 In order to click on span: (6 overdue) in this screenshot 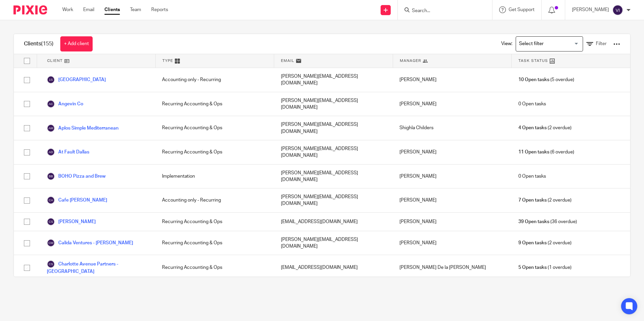, I will do `click(546, 152)`.